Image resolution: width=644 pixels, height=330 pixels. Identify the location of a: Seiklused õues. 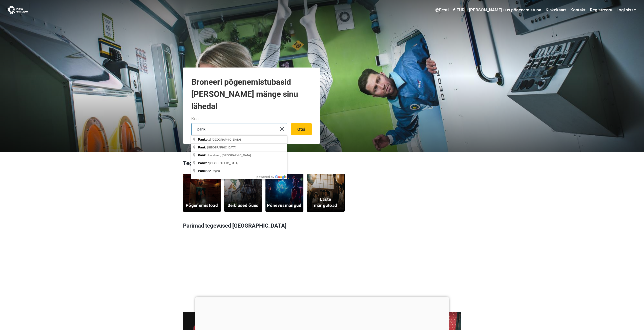
(243, 193).